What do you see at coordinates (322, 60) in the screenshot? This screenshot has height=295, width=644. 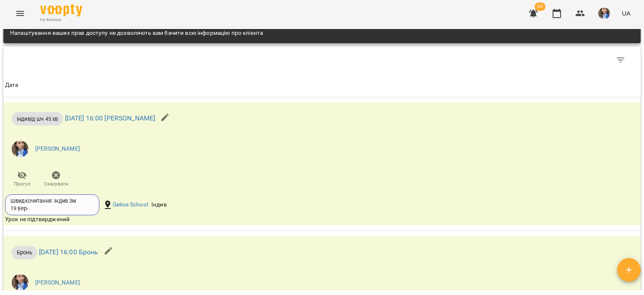 I see `div: Table Toolbar` at bounding box center [322, 60].